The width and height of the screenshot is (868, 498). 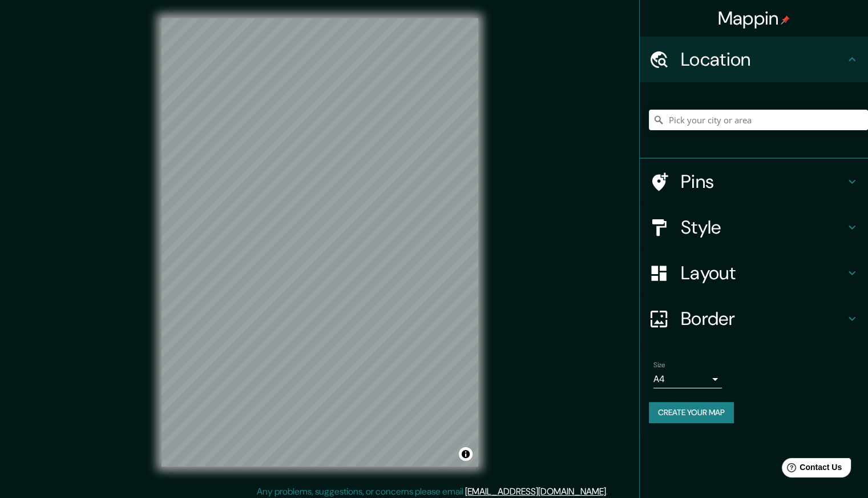 What do you see at coordinates (786, 20) in the screenshot?
I see `img: pin-icon.png` at bounding box center [786, 20].